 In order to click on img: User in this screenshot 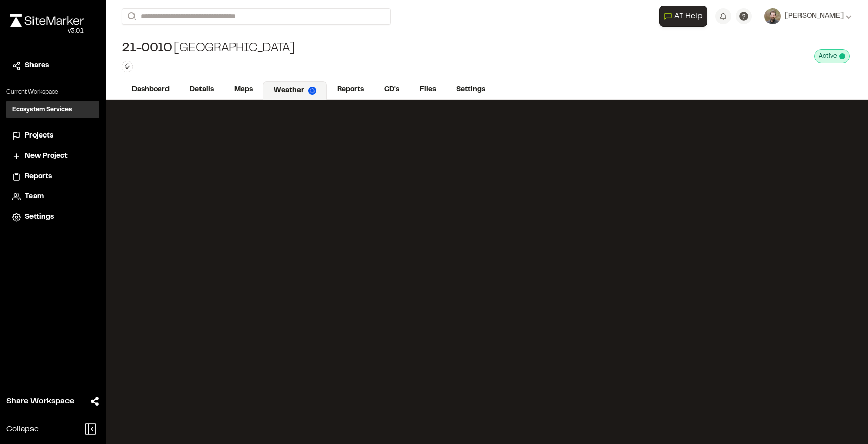, I will do `click(772, 16)`.